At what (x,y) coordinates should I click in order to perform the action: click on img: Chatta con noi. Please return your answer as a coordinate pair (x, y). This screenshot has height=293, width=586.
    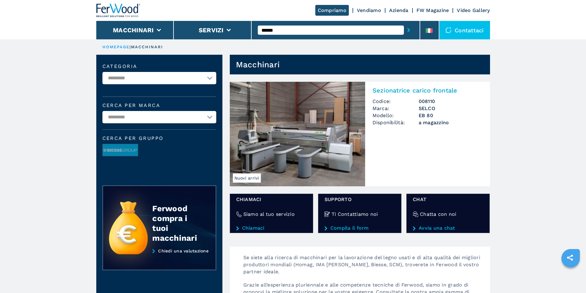
    Looking at the image, I should click on (415, 214).